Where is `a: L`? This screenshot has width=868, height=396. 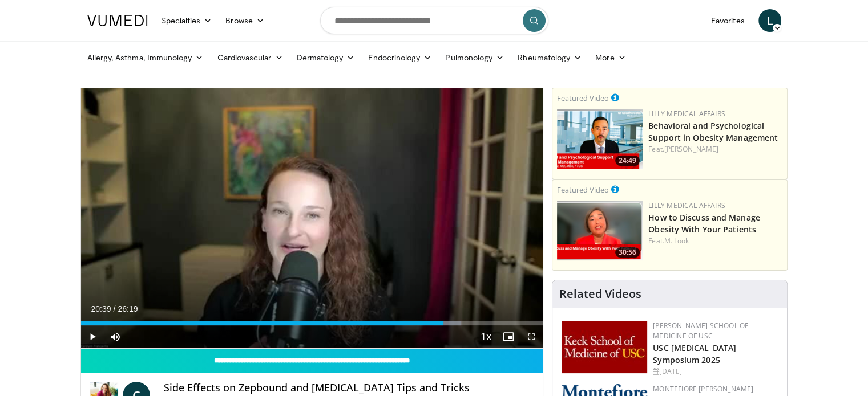
a: L is located at coordinates (769, 21).